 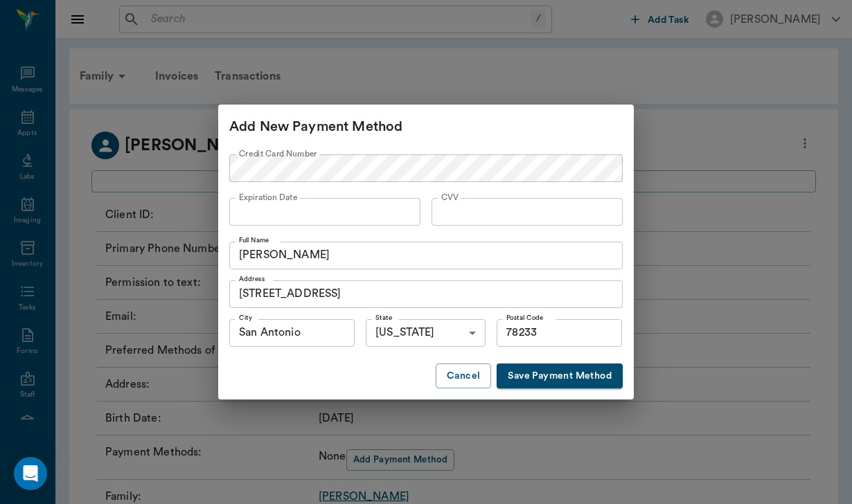 I want to click on label: CVV, so click(x=450, y=198).